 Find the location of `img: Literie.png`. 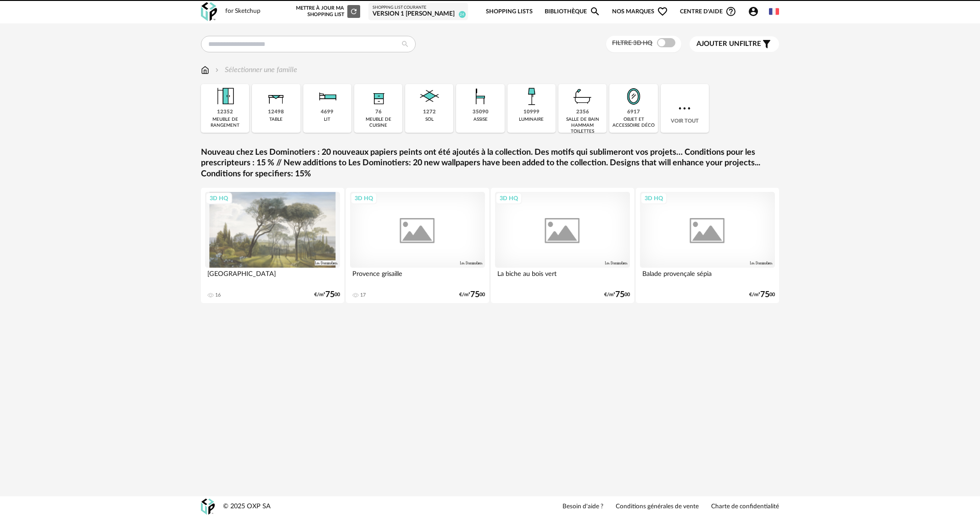

img: Literie.png is located at coordinates (327, 97).